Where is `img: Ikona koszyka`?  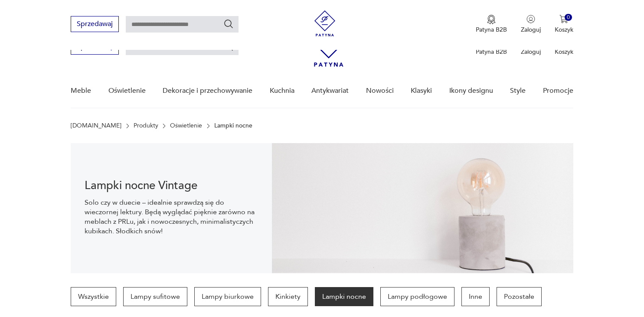
img: Ikona koszyka is located at coordinates (564, 19).